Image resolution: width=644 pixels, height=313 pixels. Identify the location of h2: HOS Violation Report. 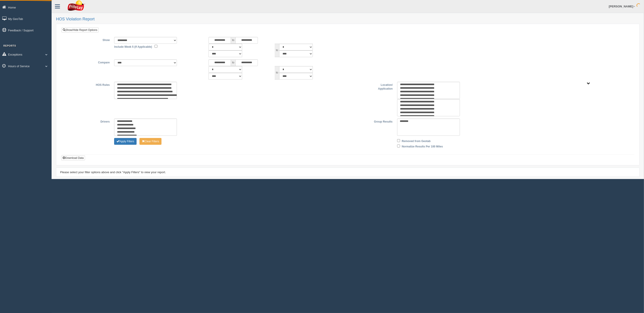
(348, 19).